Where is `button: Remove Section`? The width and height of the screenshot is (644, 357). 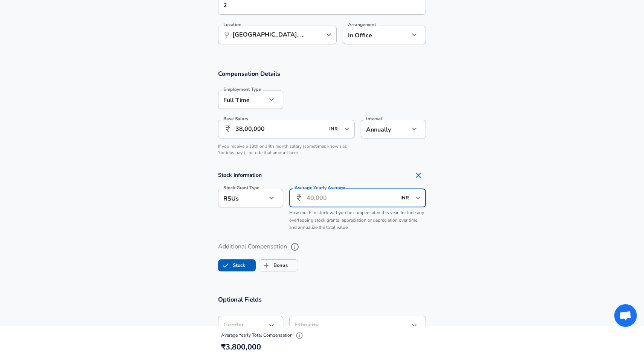
button: Remove Section is located at coordinates (418, 176).